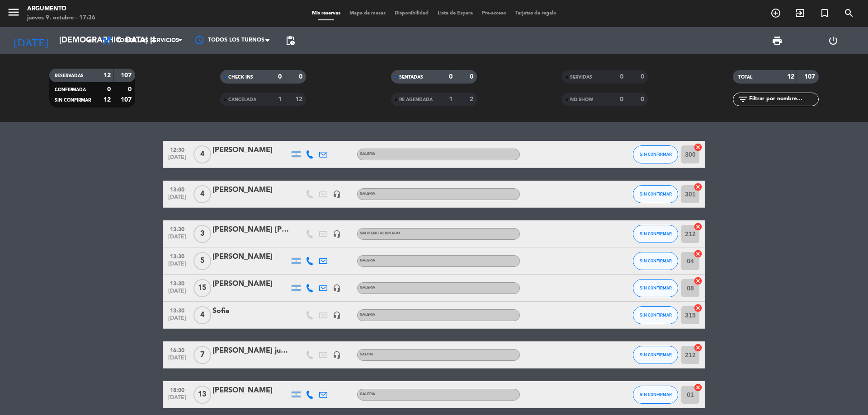 Image resolution: width=868 pixels, height=415 pixels. What do you see at coordinates (581, 100) in the screenshot?
I see `span: NO SHOW` at bounding box center [581, 100].